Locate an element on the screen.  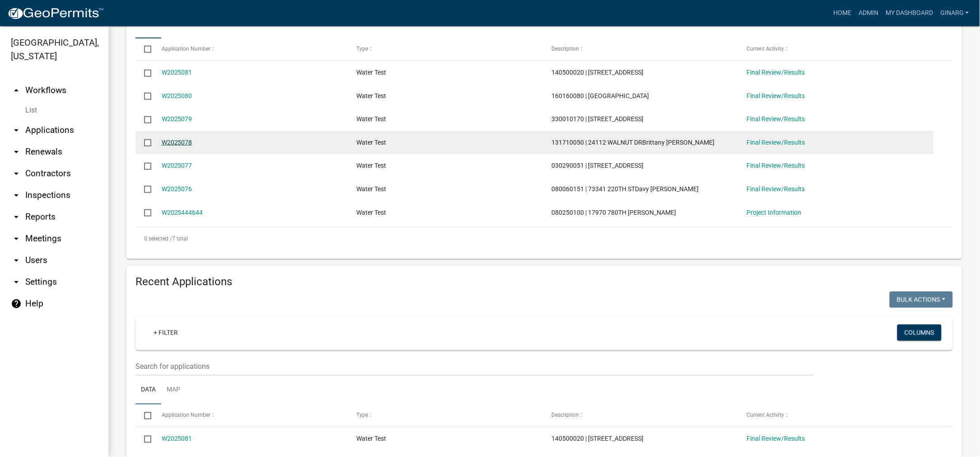
span: 0 selected / is located at coordinates (158, 239).